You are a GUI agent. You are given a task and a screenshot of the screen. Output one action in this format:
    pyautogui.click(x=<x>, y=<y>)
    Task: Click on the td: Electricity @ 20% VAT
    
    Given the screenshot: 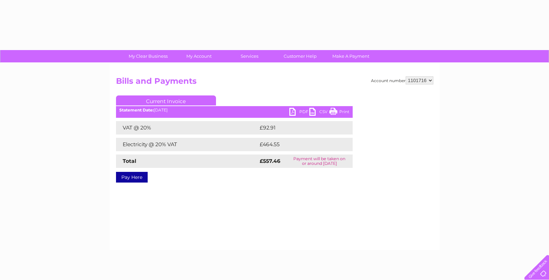 What is the action you would take?
    pyautogui.click(x=187, y=144)
    